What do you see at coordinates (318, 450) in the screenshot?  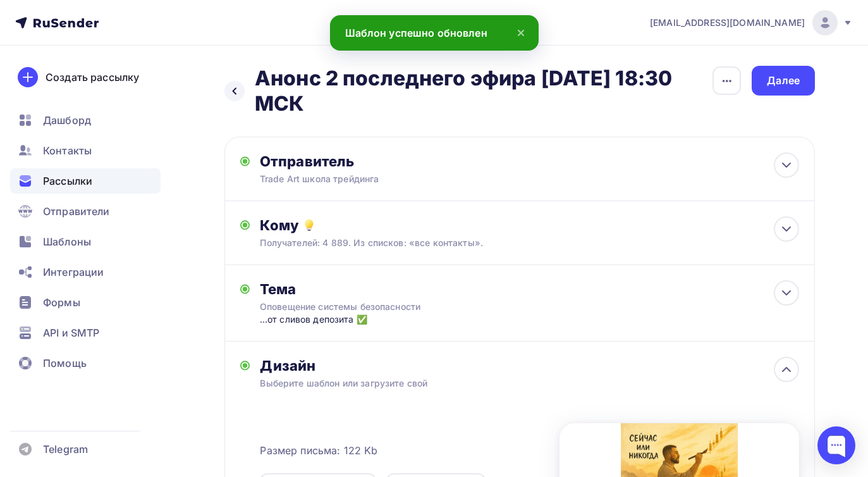 I see `span: Размер письма: 122 Kb` at bounding box center [318, 450].